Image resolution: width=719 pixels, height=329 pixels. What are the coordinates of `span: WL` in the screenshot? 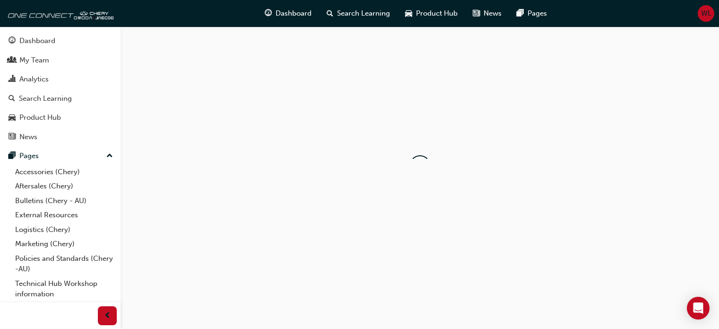 It's located at (706, 13).